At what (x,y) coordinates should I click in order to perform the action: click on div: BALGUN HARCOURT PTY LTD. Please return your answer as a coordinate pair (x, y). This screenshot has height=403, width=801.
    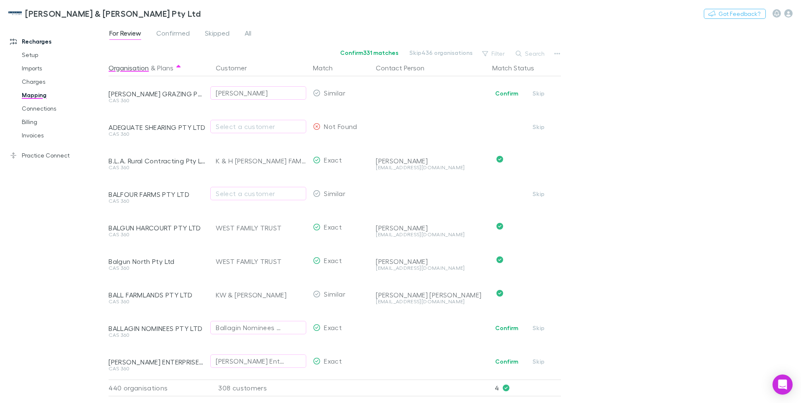
    Looking at the image, I should click on (157, 228).